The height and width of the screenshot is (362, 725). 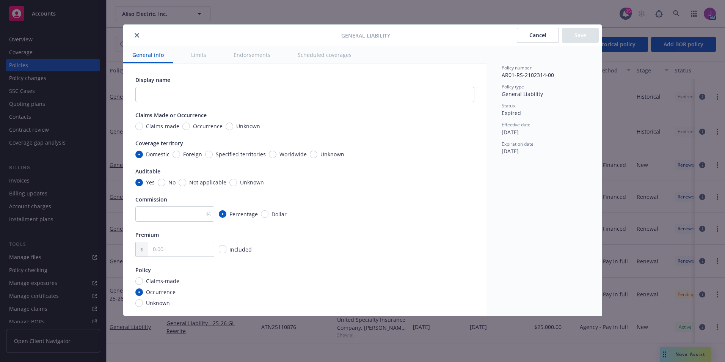 What do you see at coordinates (279, 214) in the screenshot?
I see `span: Dollar` at bounding box center [279, 214].